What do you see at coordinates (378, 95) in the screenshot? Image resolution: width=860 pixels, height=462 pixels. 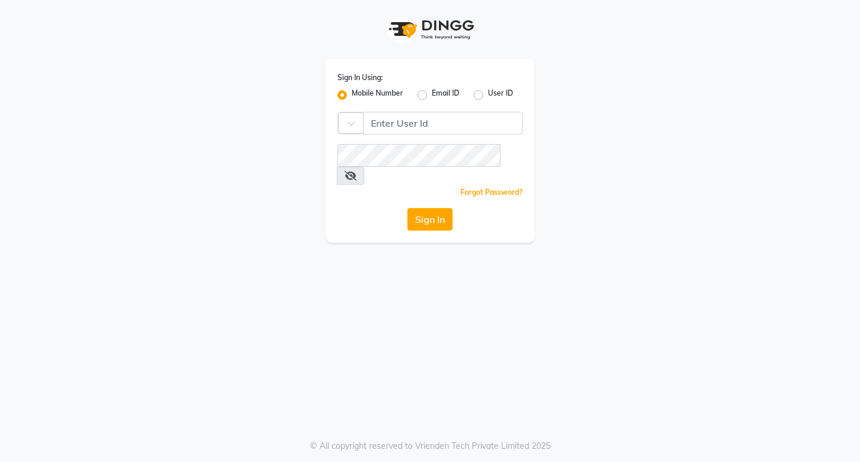 I see `label: Mobile Number` at bounding box center [378, 95].